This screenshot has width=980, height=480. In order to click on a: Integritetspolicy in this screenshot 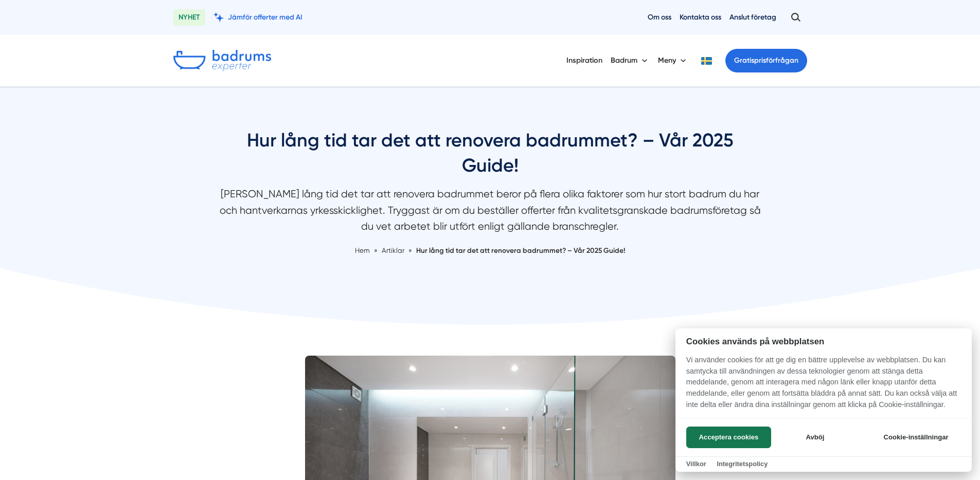, I will do `click(742, 464)`.